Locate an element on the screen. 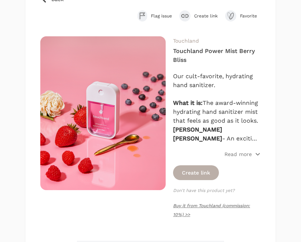  p: Don't have this product yet? is located at coordinates (217, 190).